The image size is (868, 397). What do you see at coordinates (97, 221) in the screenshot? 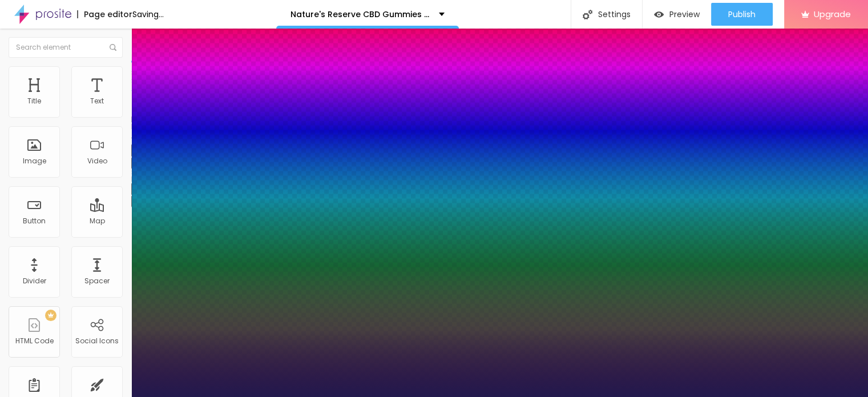
I see `div: Map` at bounding box center [97, 221].